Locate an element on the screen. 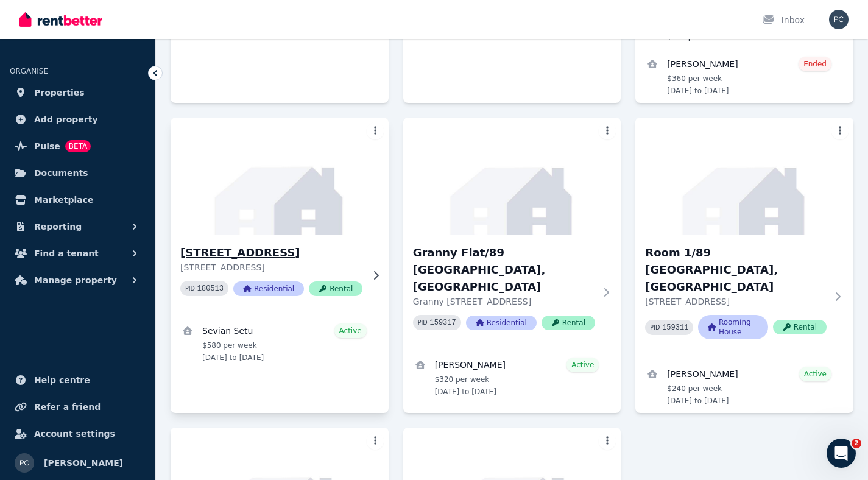  img: Granny Flat/89 Hanbury, Kalgoorlie is located at coordinates (512, 176).